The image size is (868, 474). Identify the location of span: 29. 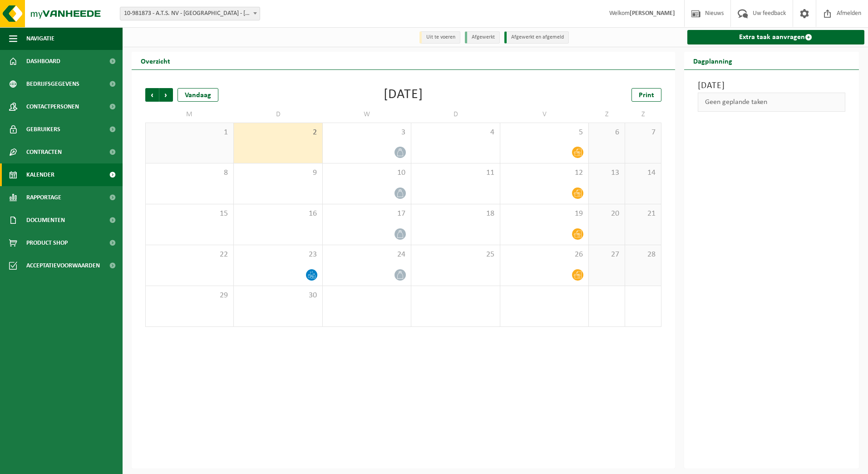
(189, 295).